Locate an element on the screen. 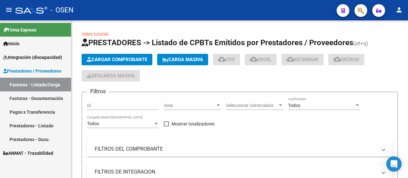 The width and height of the screenshot is (408, 178). span: EXCEL is located at coordinates (261, 60).